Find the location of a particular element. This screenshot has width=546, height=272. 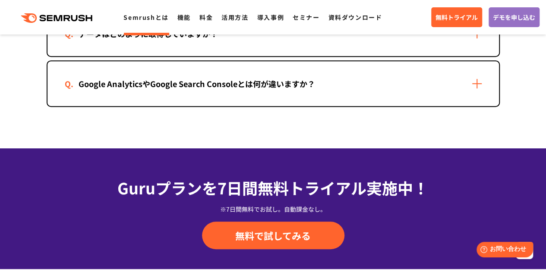

div: Guruプランを7日間 is located at coordinates (273, 188).